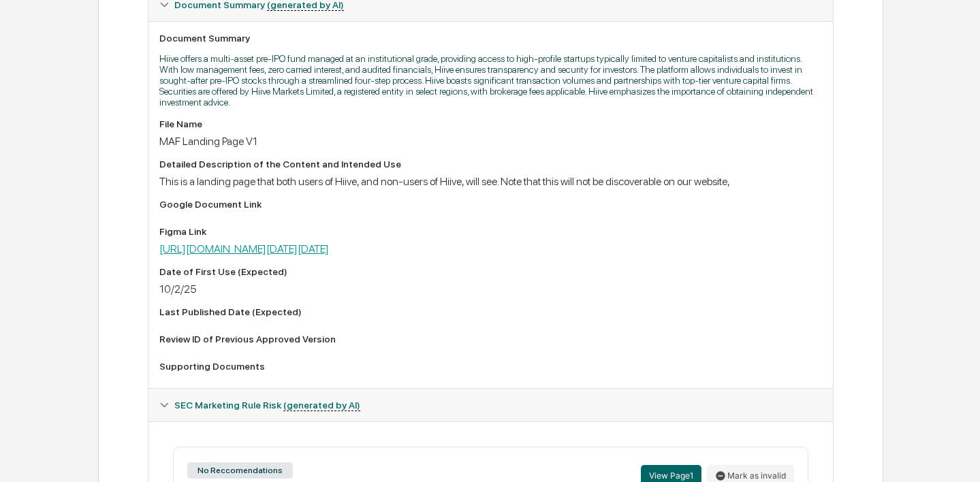 This screenshot has width=980, height=482. I want to click on div: Google Document Link, so click(490, 204).